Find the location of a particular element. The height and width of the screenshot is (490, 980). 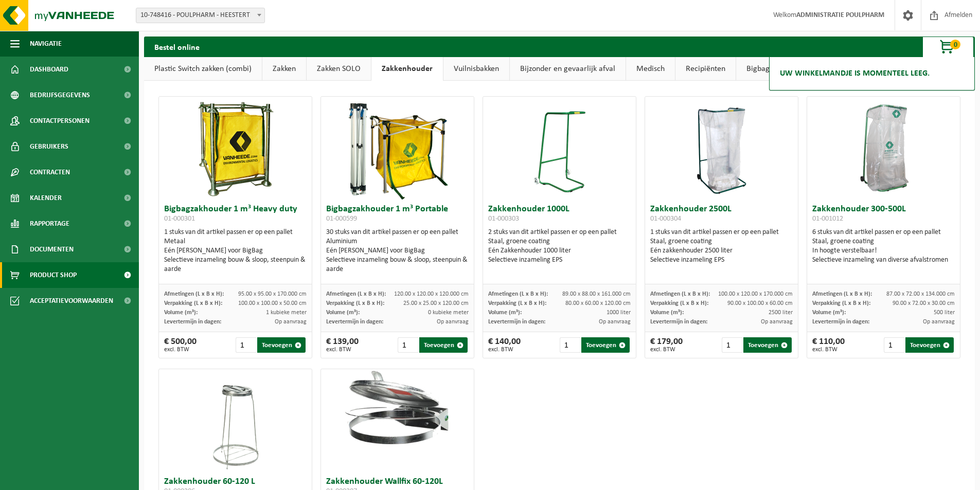

div: 6 stuks van dit artikel passen er op een pallet is located at coordinates (883, 247).